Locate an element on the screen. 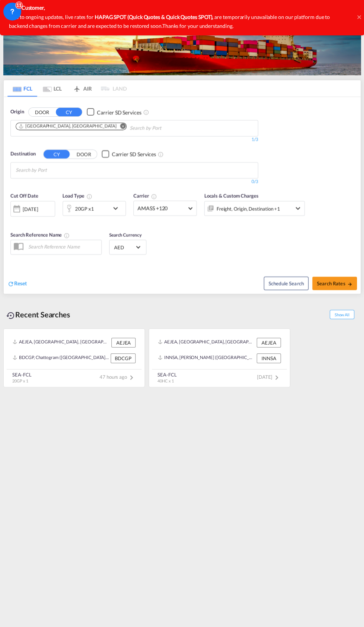 The image size is (364, 627). md-icon: icon-backup-restore is located at coordinates (11, 316).